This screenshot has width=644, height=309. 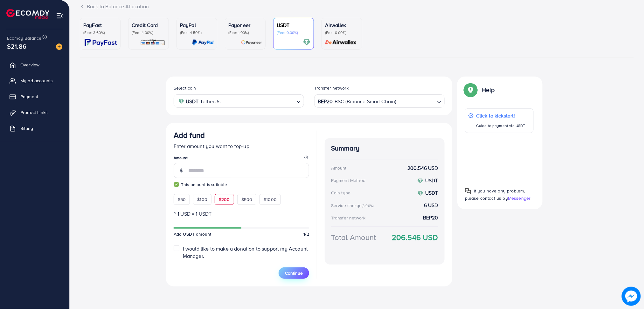 I want to click on a: Billing, so click(x=34, y=128).